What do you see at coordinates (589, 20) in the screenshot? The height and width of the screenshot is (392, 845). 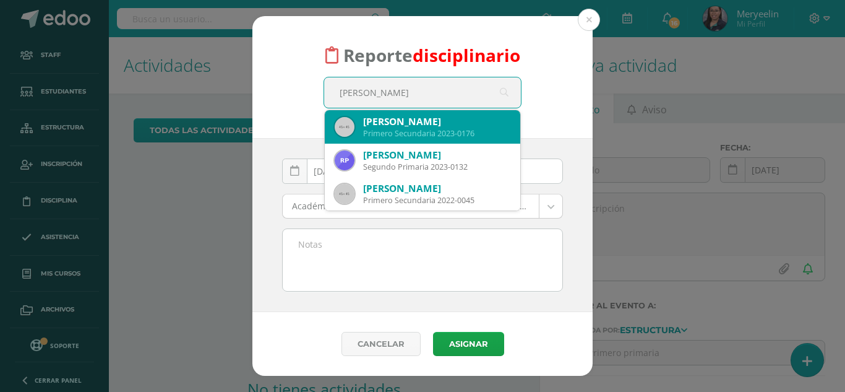 I see `button: Close (Esc)` at bounding box center [589, 20].